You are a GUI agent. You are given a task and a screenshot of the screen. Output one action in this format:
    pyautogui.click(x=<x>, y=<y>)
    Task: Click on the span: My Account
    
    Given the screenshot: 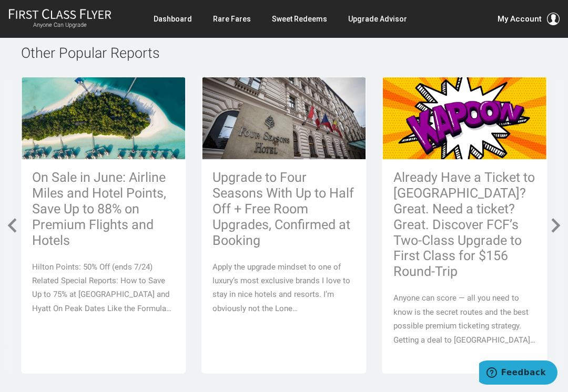 What is the action you would take?
    pyautogui.click(x=520, y=19)
    